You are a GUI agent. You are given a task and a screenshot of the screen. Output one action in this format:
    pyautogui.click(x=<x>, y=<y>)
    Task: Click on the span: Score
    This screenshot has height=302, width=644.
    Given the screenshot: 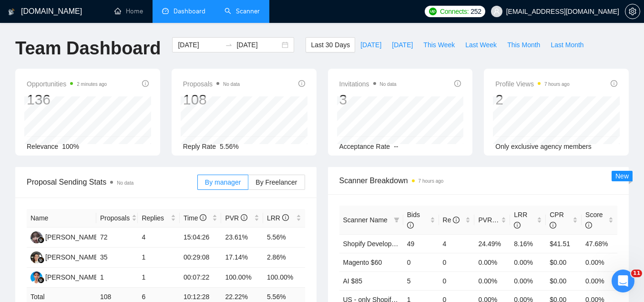 What is the action you would take?
    pyautogui.click(x=594, y=220)
    